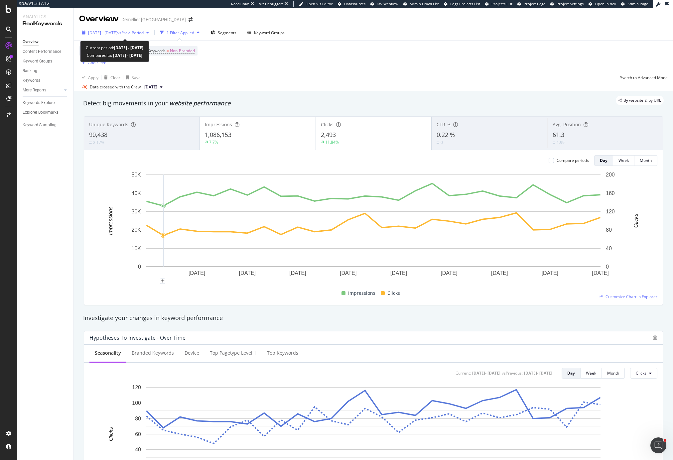 The image size is (673, 460). I want to click on a: Overview, so click(46, 42).